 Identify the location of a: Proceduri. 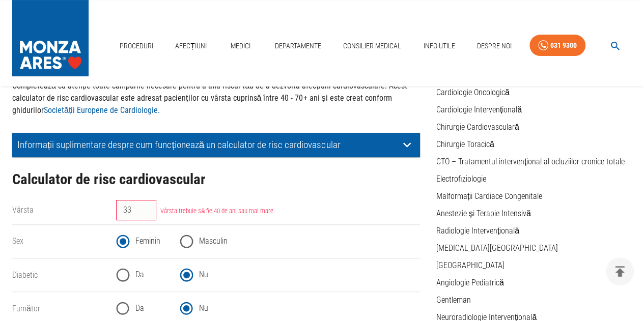
(136, 46).